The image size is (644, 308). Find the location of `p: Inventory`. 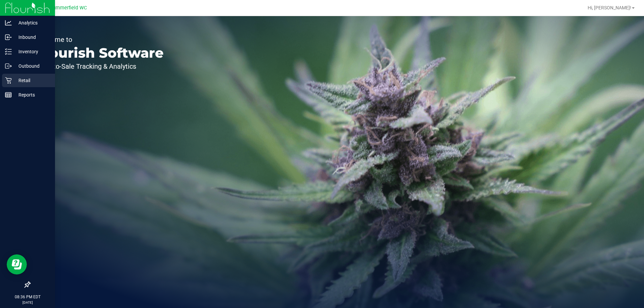

p: Inventory is located at coordinates (32, 51).